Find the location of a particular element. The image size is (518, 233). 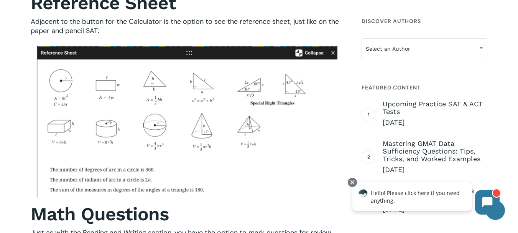

span: Upcoming Practice SAT & ACT Tests is located at coordinates (435, 108).